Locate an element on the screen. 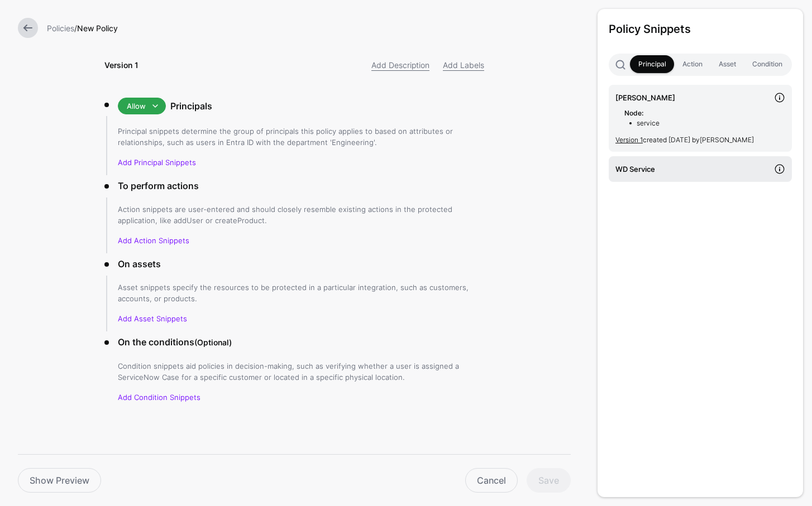 Image resolution: width=812 pixels, height=506 pixels. a: Add Action Snippets is located at coordinates (153, 240).